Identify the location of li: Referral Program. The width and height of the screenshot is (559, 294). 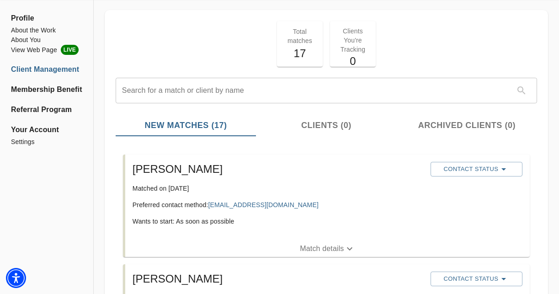
(47, 110).